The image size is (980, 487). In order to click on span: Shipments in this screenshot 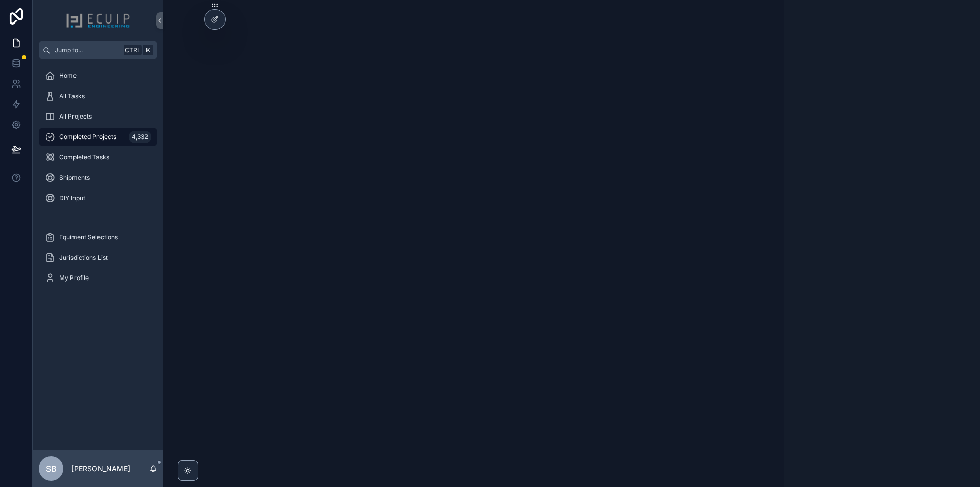, I will do `click(75, 177)`.